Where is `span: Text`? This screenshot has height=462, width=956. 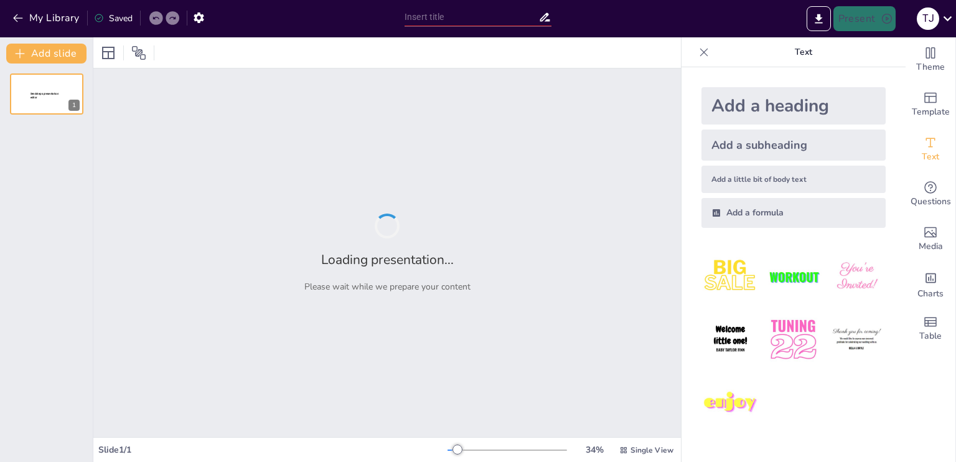 span: Text is located at coordinates (930, 157).